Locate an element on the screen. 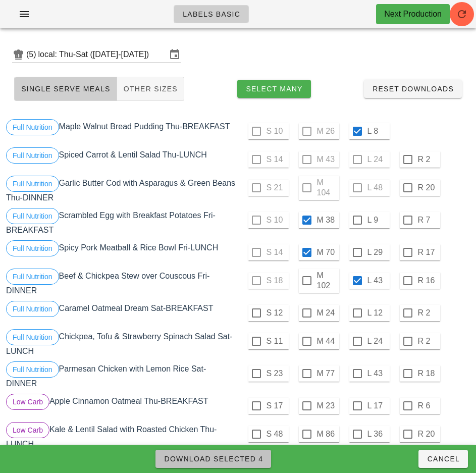 Image resolution: width=476 pixels, height=473 pixels. label: S 23 is located at coordinates (277, 374).